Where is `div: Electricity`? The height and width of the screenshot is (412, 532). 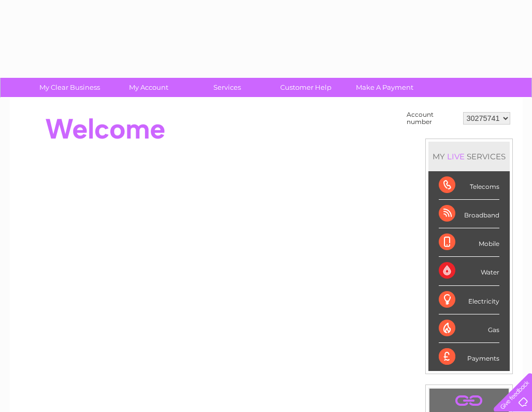
div: Electricity is located at coordinates (469, 300).